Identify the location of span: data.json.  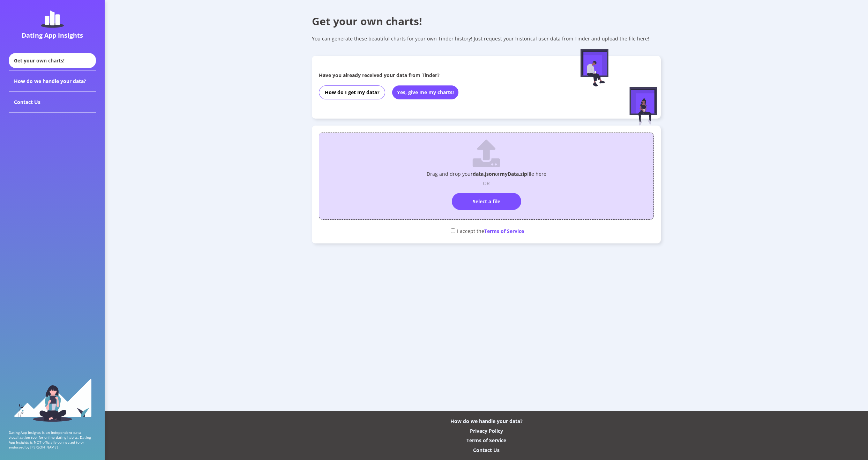
(484, 174).